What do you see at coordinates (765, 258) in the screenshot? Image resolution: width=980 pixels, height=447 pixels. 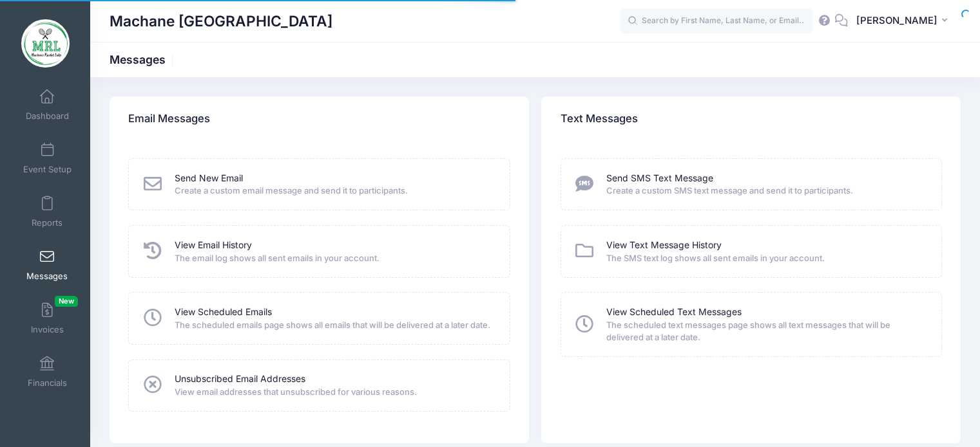 I see `span: The SMS text log shows all sent emails in your account.` at bounding box center [765, 258].